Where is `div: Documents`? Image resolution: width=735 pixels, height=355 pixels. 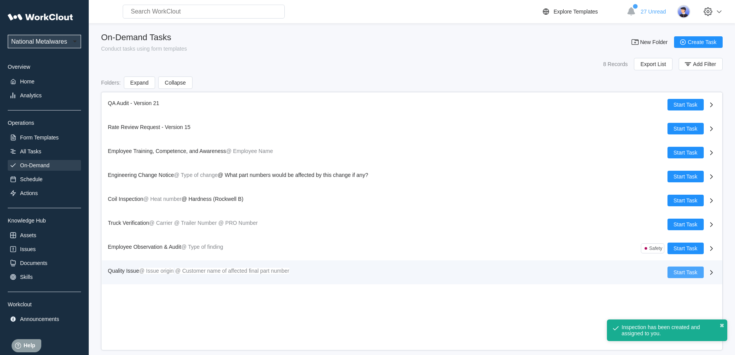
div: Documents is located at coordinates (34, 263).